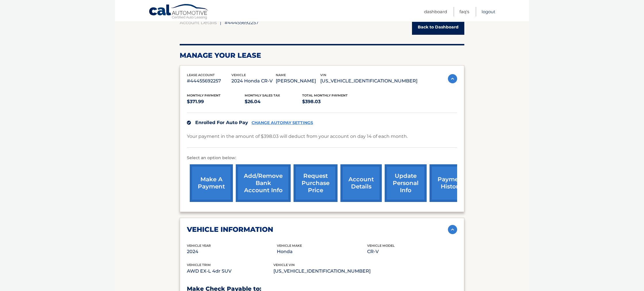  I want to click on a: request purchase price, so click(315, 183).